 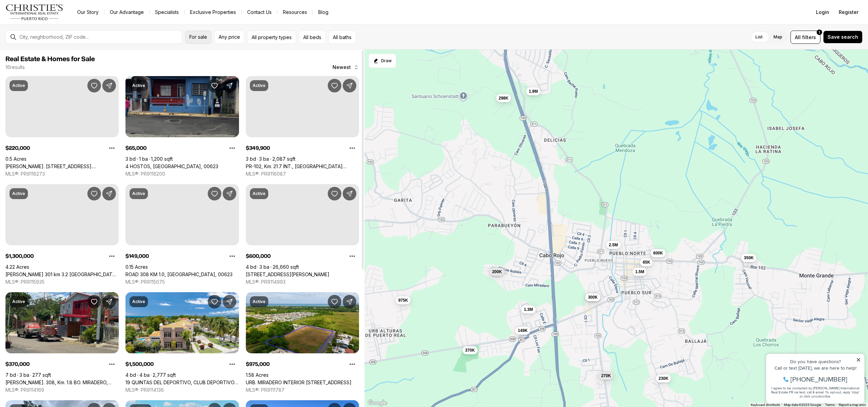 I want to click on label: Map, so click(x=778, y=37).